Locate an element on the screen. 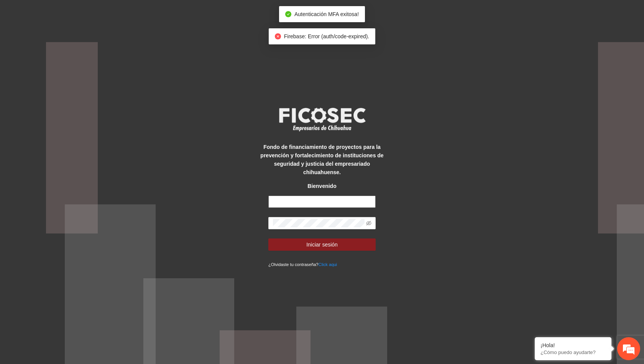 Image resolution: width=644 pixels, height=364 pixels. span: close-circle is located at coordinates (278, 36).